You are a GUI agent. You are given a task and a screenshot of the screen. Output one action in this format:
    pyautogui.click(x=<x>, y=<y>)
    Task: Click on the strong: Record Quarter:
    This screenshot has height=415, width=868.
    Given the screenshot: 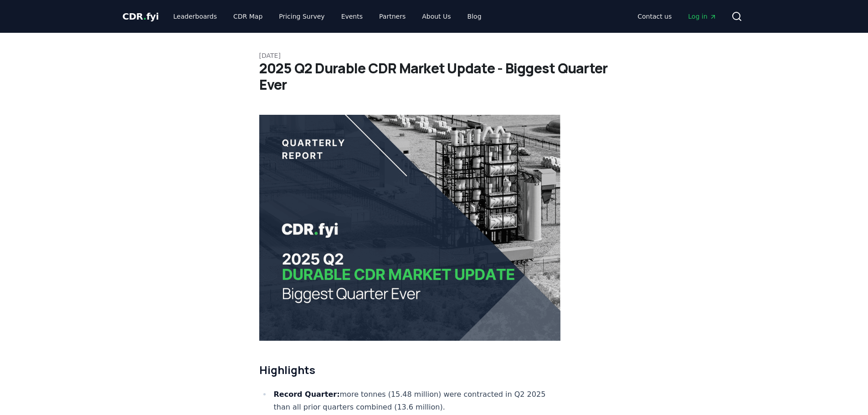 What is the action you would take?
    pyautogui.click(x=307, y=394)
    